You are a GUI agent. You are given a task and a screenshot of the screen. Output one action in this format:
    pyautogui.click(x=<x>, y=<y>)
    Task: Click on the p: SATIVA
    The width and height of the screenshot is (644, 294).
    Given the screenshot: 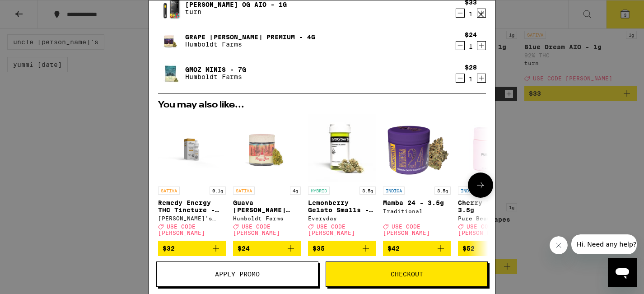 What is the action you would take?
    pyautogui.click(x=244, y=191)
    